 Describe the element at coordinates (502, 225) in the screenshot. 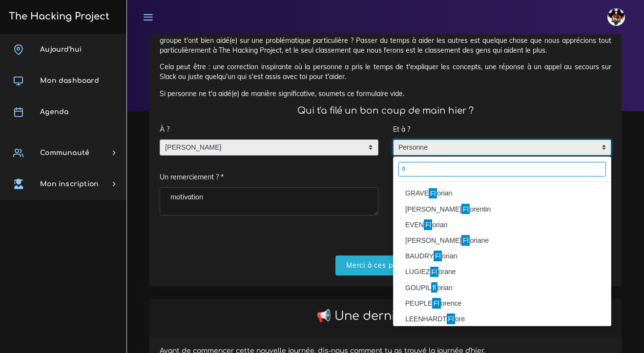

I see `li: EVEN orian` at that location.